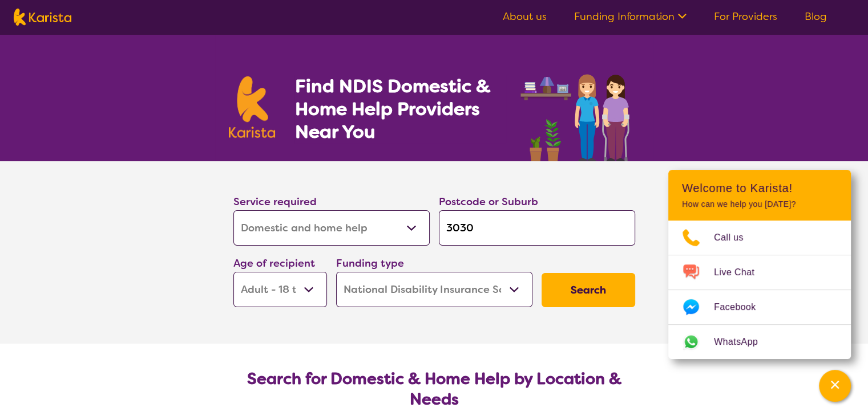 The height and width of the screenshot is (416, 868). Describe the element at coordinates (741, 272) in the screenshot. I see `span: Live Chat` at that location.